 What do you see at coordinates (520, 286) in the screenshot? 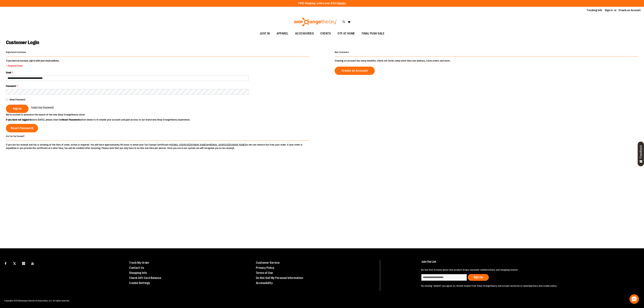
I see `a: terms of use` at bounding box center [520, 286].